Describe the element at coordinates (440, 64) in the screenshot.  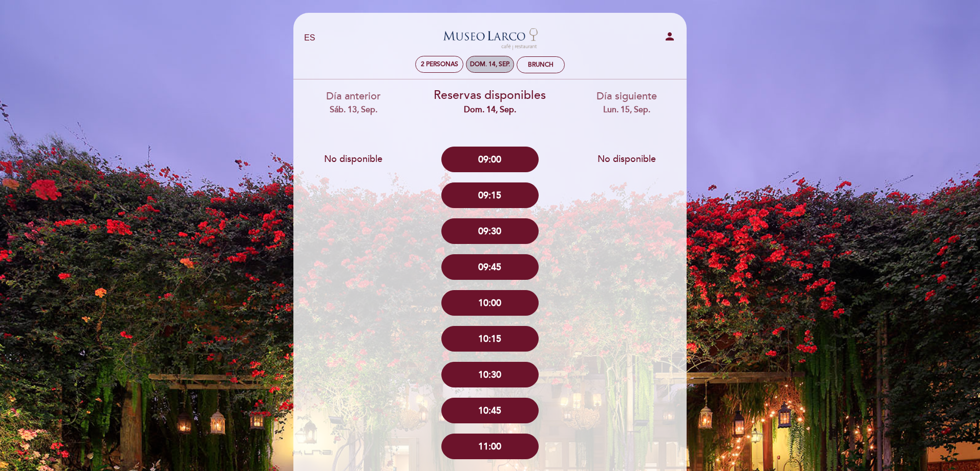
I see `span: 2 personas` at that location.